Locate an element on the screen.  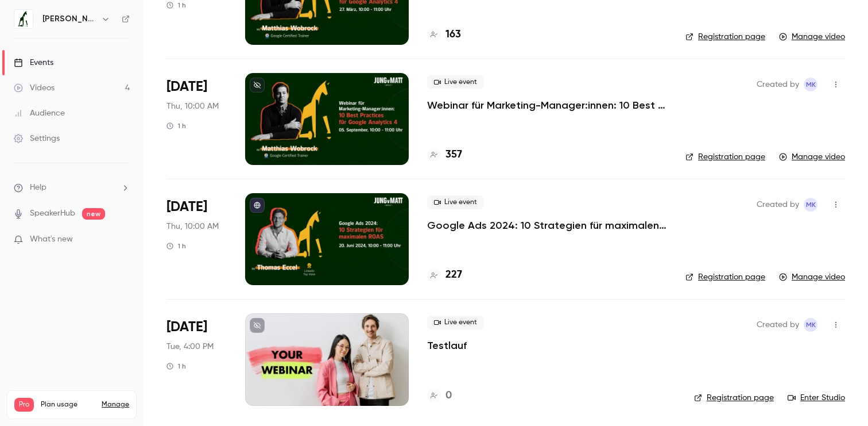
a: 357 is located at coordinates (444, 155).